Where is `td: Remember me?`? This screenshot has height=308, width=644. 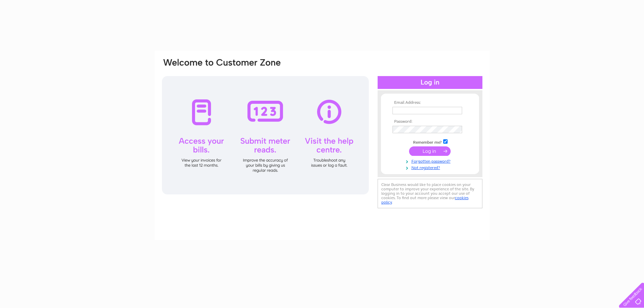
td: Remember me? is located at coordinates (430, 142).